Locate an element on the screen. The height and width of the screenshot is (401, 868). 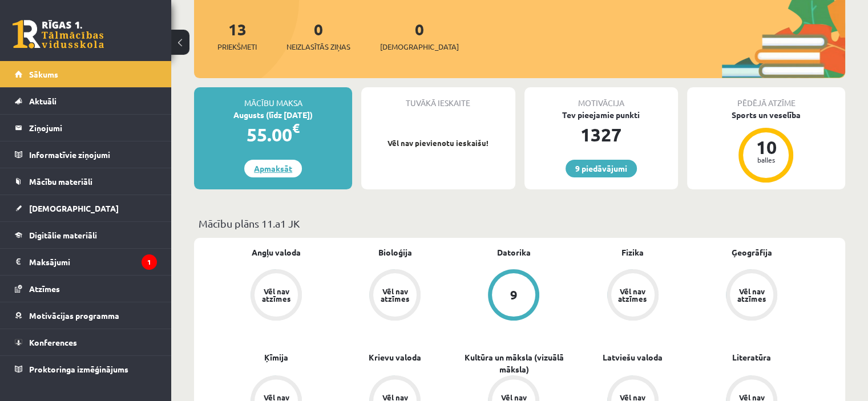
span: Atzīmes is located at coordinates (44, 289).